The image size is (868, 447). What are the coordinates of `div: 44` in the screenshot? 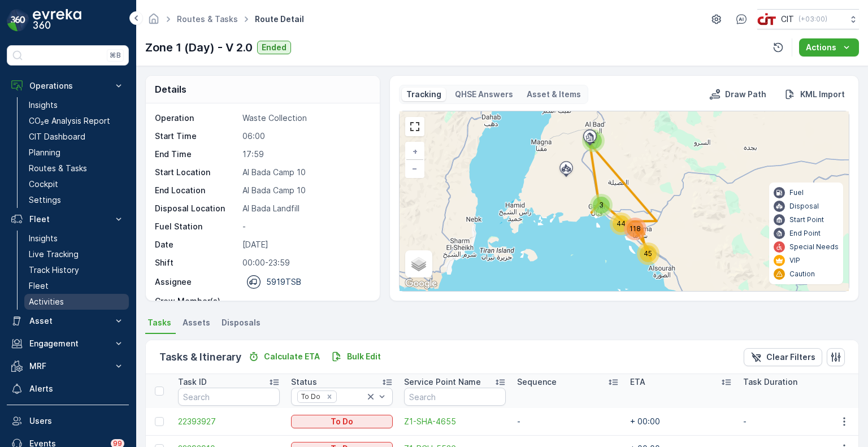 It's located at (621, 224).